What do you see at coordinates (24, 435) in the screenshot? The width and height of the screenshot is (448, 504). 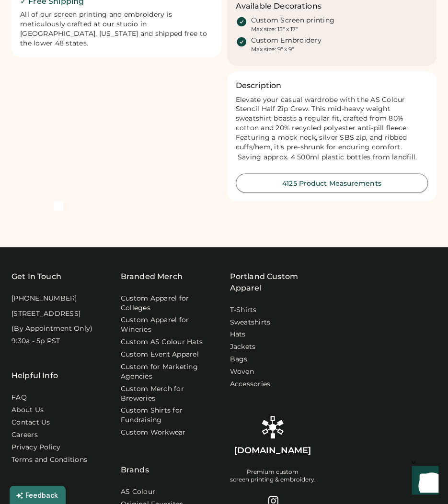 I see `a: Careers` at bounding box center [24, 435].